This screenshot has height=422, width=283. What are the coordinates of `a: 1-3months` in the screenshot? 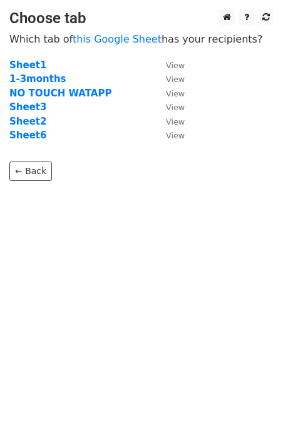 It's located at (38, 79).